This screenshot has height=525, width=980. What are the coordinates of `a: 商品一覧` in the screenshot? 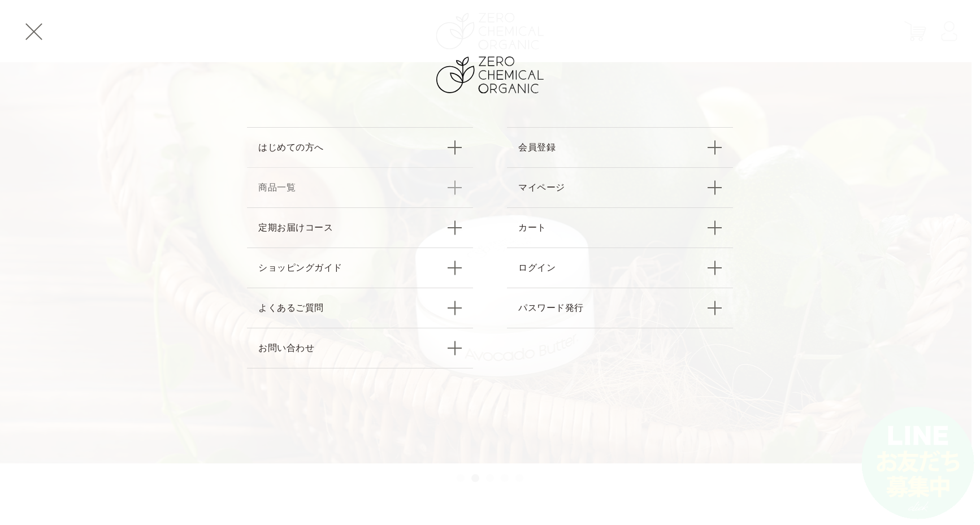 It's located at (360, 187).